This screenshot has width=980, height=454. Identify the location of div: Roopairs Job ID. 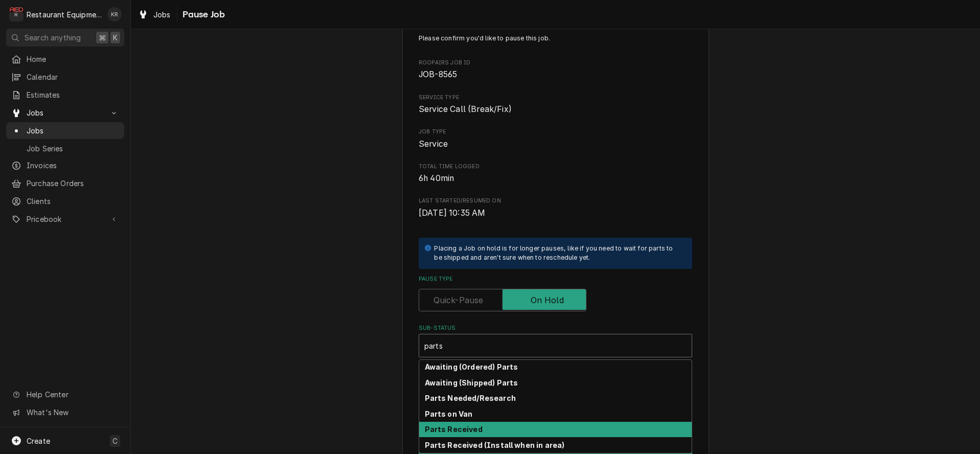
(555, 69).